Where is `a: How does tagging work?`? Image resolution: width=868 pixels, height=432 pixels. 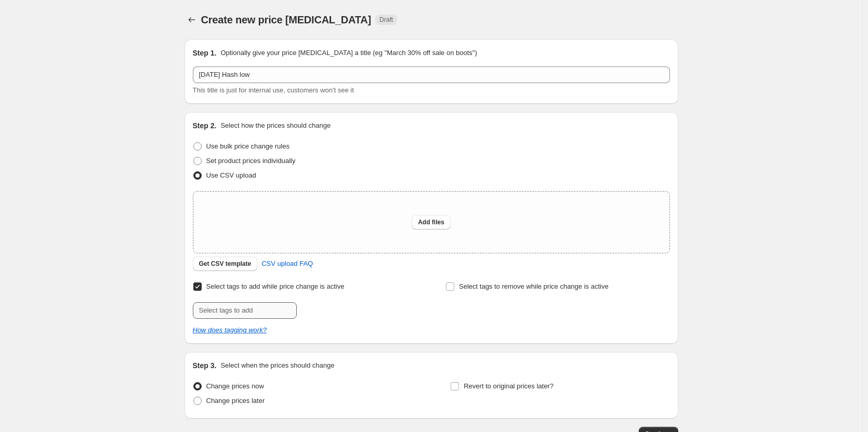
a: How does tagging work? is located at coordinates (230, 330).